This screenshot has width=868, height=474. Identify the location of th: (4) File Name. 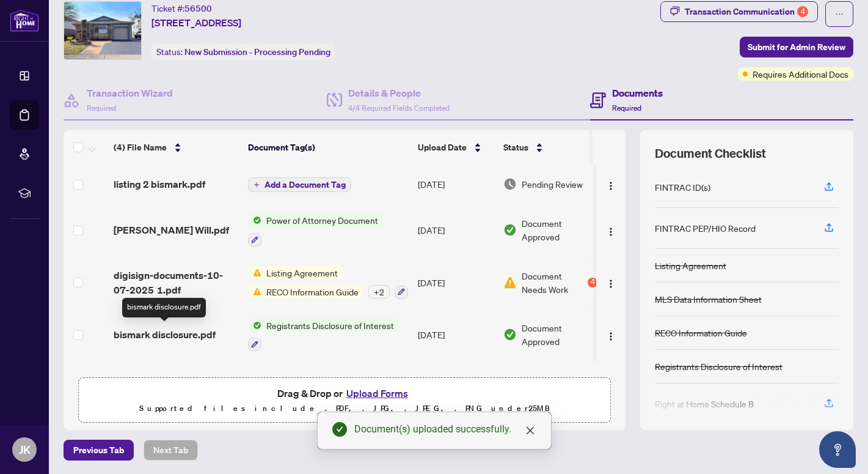
(176, 148).